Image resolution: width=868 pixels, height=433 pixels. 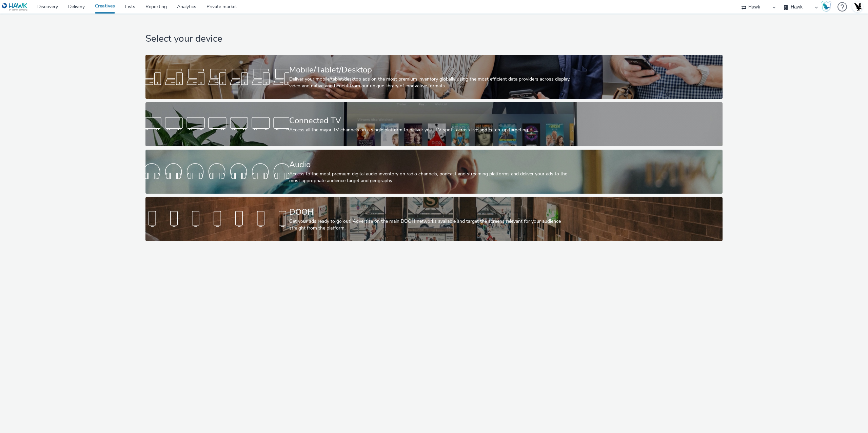 I want to click on div: Hawk Academy, so click(x=826, y=7).